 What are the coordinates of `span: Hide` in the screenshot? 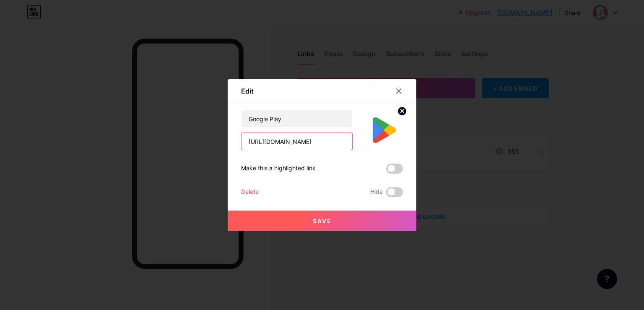 It's located at (377, 192).